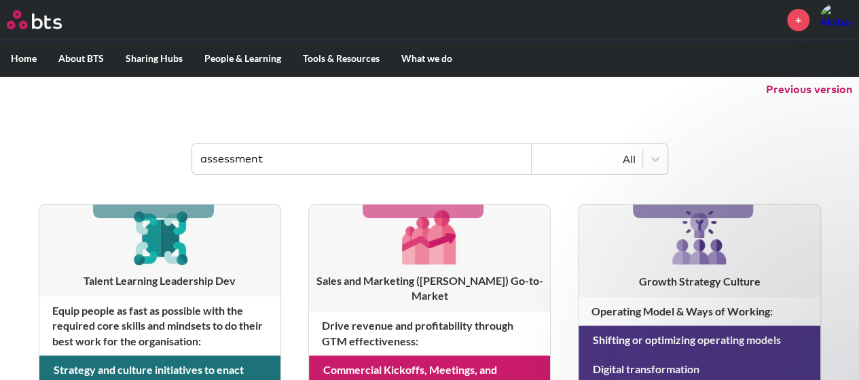 Image resolution: width=859 pixels, height=380 pixels. Describe the element at coordinates (47, 20) in the screenshot. I see `a: Go home` at that location.